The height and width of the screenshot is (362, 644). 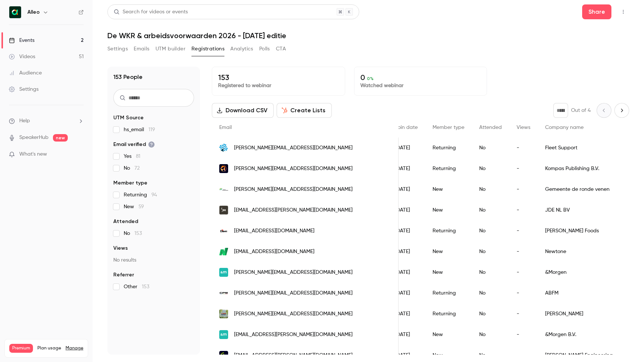 I want to click on button: UTM builder, so click(x=171, y=49).